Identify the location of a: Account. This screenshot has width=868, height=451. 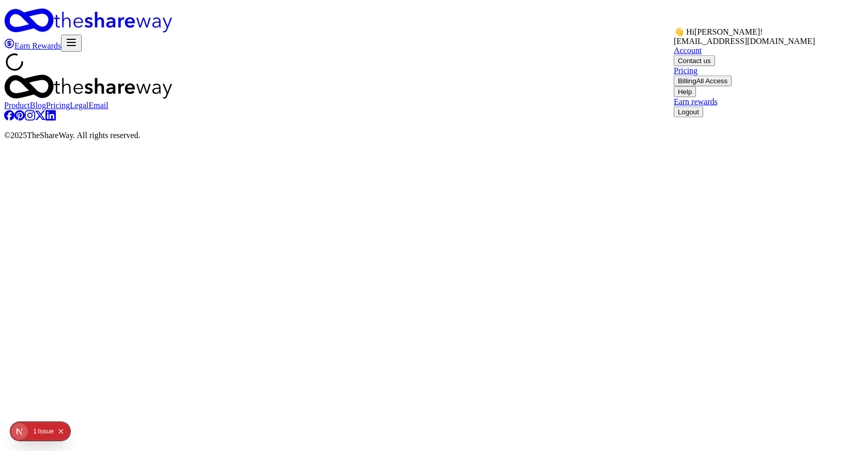
(687, 50).